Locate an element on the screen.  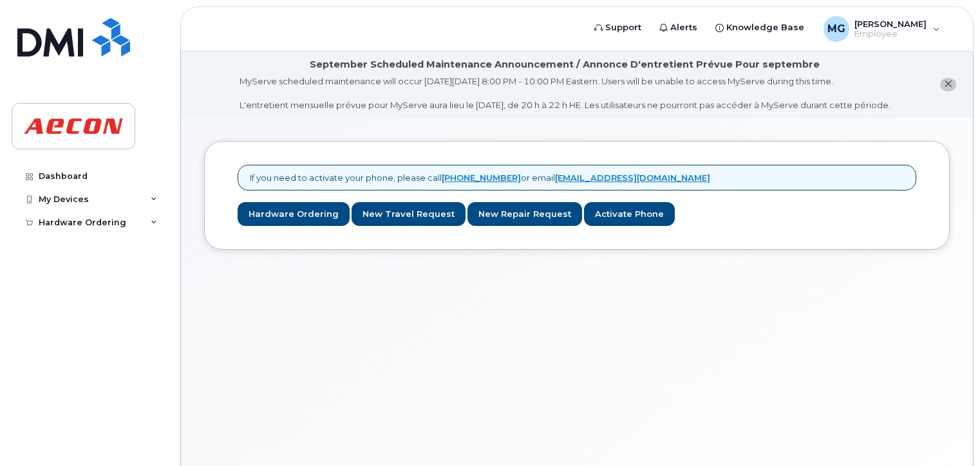
a: Activate Phone is located at coordinates (629, 214).